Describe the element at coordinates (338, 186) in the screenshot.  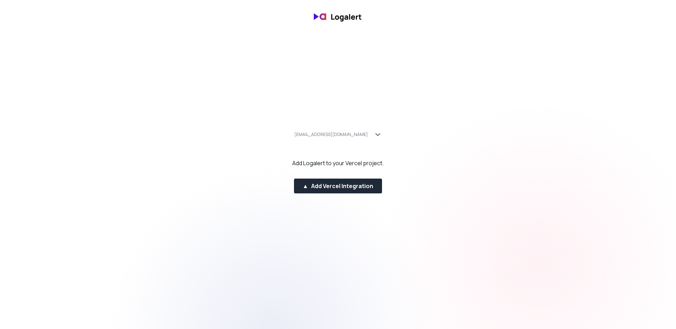
I see `div: ▲ Add Vercel Integration` at that location.